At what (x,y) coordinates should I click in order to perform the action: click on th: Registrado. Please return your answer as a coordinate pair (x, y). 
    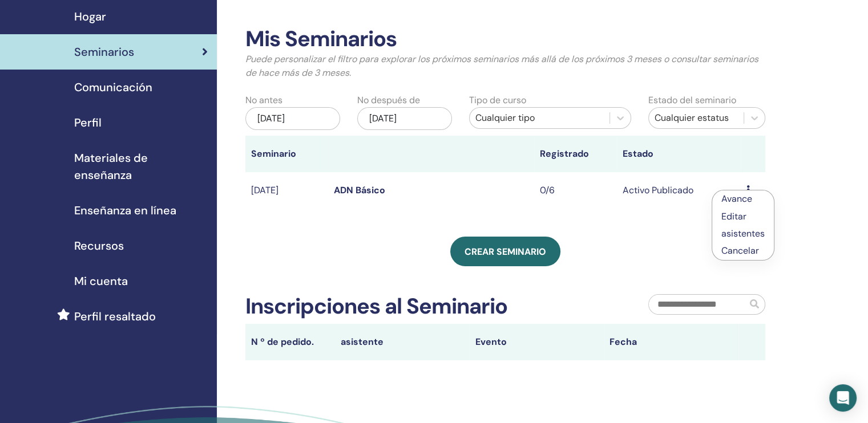
    Looking at the image, I should click on (575, 154).